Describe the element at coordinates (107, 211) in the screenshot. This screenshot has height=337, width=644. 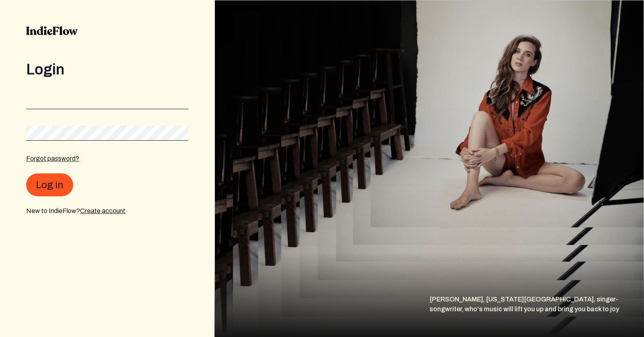
I see `div: New to IndieFlow?` at that location.